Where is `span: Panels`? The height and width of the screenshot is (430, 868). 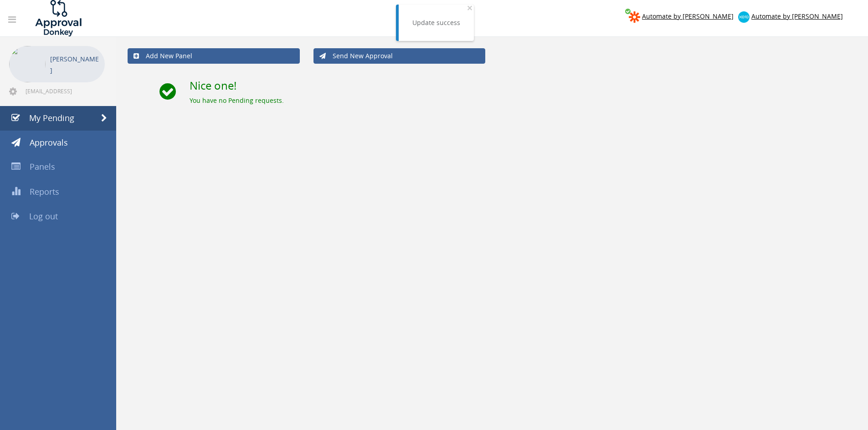 span: Panels is located at coordinates (42, 167).